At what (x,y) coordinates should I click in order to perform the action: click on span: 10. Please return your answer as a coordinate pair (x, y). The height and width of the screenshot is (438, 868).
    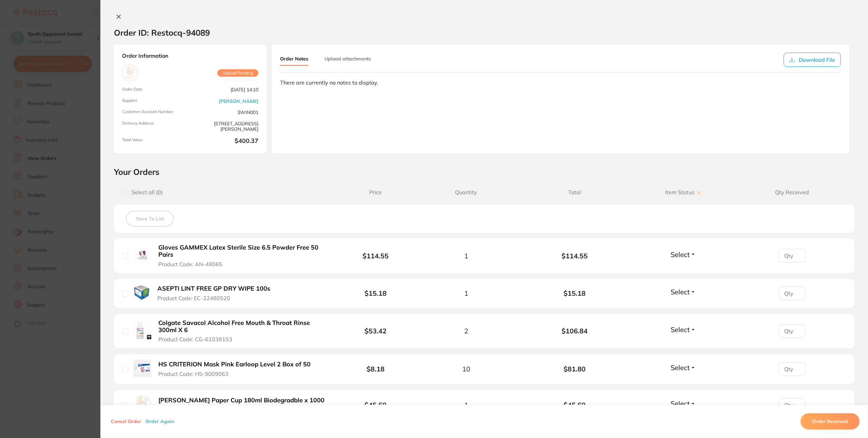
    Looking at the image, I should click on (466, 369).